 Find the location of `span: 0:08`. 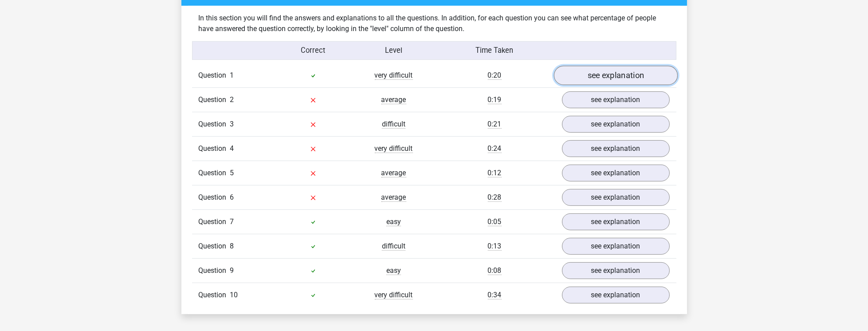

span: 0:08 is located at coordinates (495, 271).